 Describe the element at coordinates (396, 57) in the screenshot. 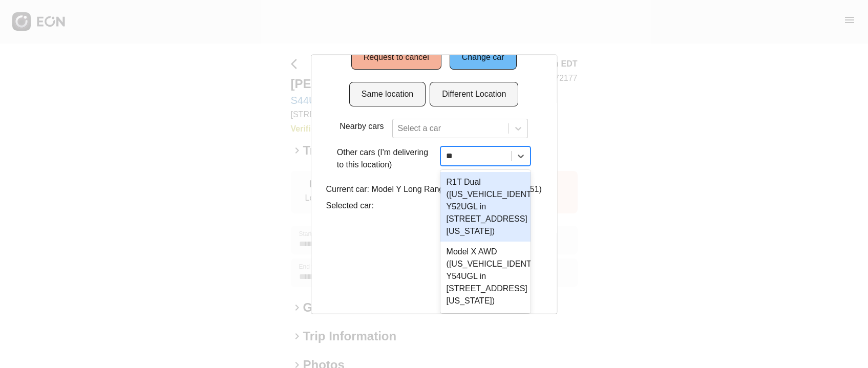

I see `button: Request to cancel` at that location.